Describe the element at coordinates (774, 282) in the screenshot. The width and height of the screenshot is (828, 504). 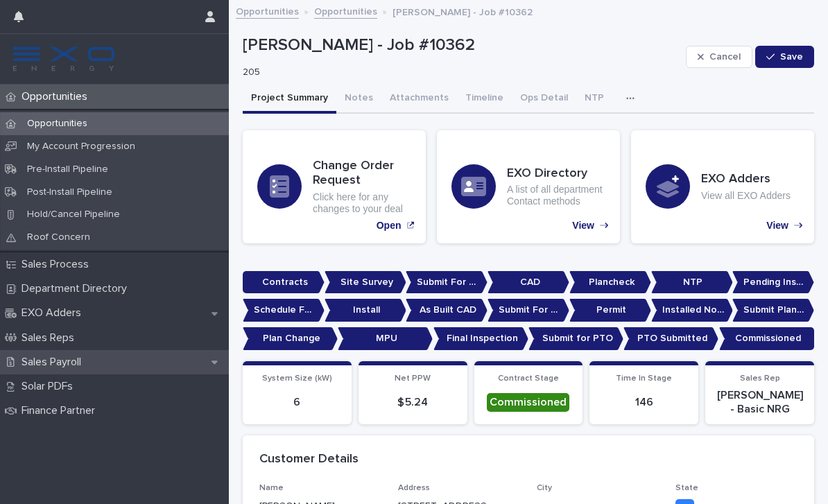
I see `p: Pending Install Task` at that location.